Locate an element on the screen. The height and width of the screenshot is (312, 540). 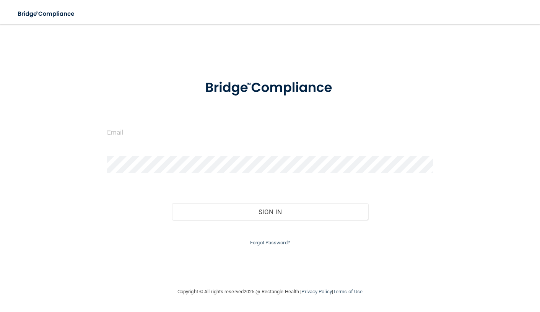
input: Email is located at coordinates (270, 132).